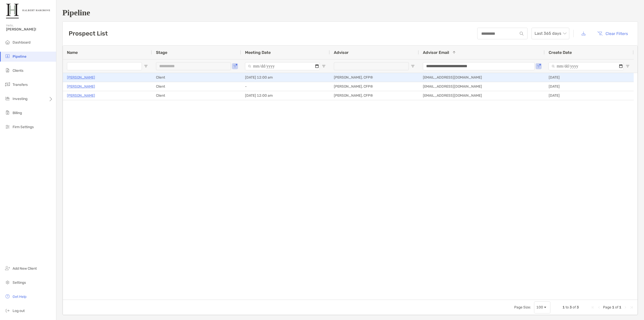 This screenshot has width=644, height=320. Describe the element at coordinates (8, 42) in the screenshot. I see `img: dashboard icon` at that location.